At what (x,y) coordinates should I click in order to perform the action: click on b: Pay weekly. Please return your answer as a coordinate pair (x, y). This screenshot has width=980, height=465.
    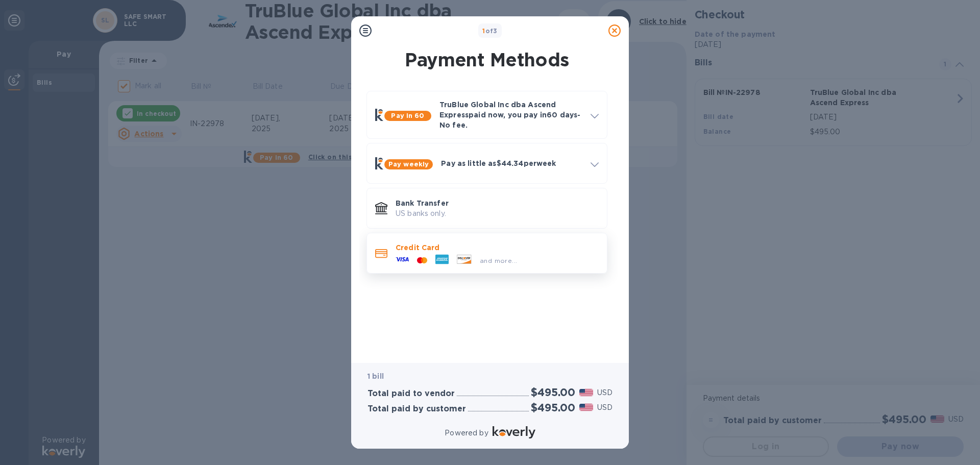
    Looking at the image, I should click on (408, 164).